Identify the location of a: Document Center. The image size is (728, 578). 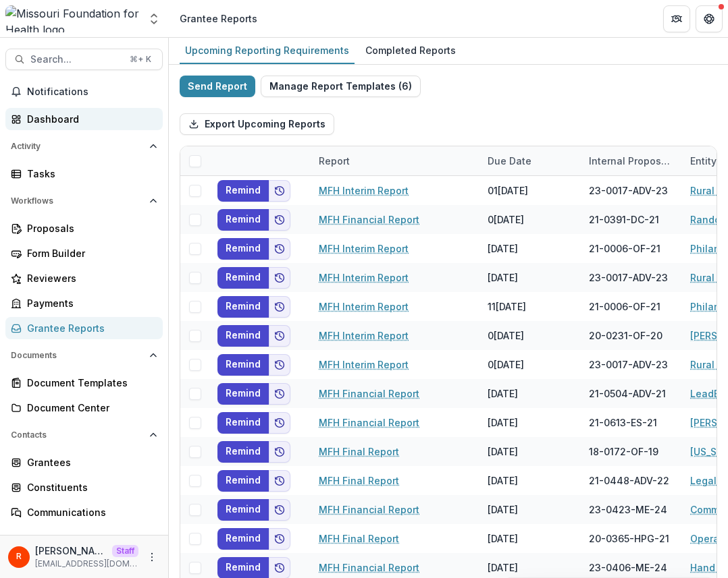
(83, 408).